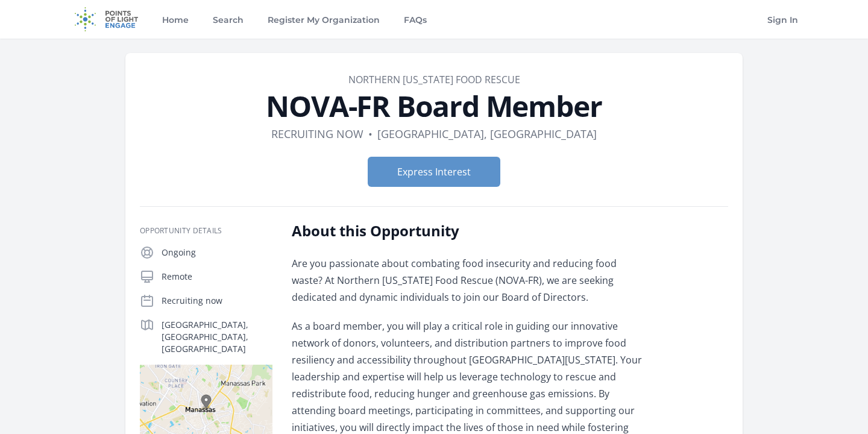 The height and width of the screenshot is (434, 868). Describe the element at coordinates (468, 231) in the screenshot. I see `h2: About this Opportunity` at that location.